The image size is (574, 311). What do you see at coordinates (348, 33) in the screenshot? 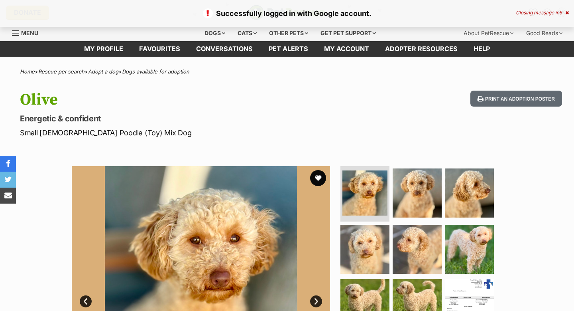
I see `div: Get pet support` at bounding box center [348, 33].